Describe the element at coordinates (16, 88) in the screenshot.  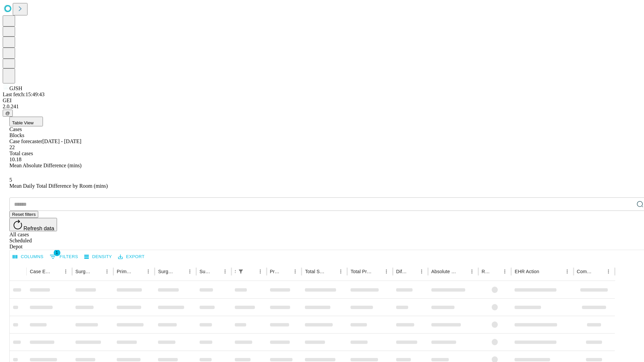
I see `span: GJSH` at that location.